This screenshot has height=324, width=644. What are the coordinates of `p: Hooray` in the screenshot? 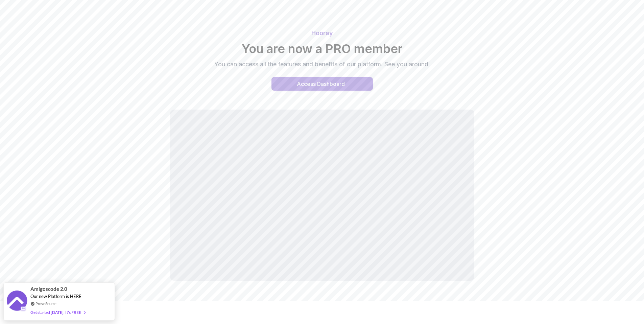 It's located at (322, 33).